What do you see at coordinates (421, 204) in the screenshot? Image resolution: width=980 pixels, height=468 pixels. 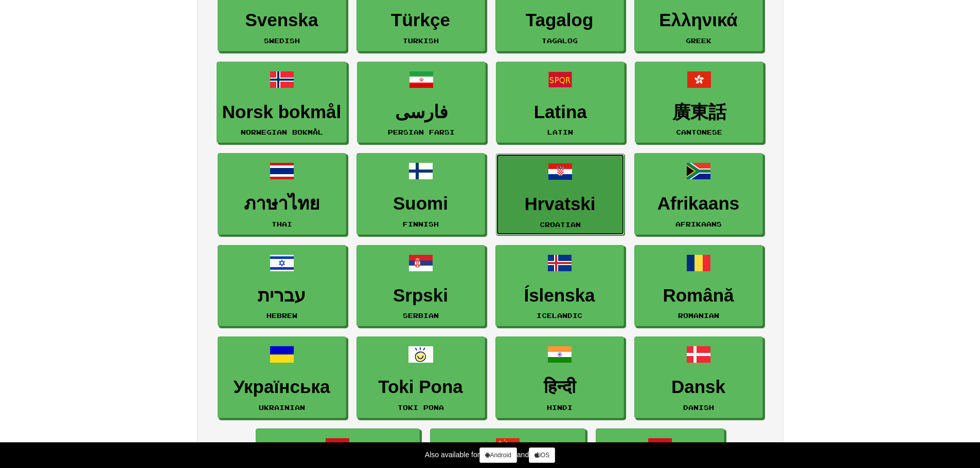 I see `h3: Suomi` at bounding box center [421, 204].